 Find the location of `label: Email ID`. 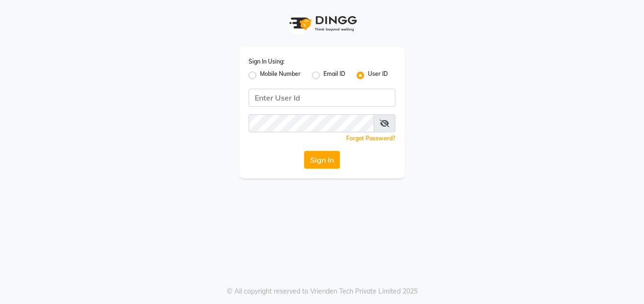

label: Email ID is located at coordinates (334, 75).